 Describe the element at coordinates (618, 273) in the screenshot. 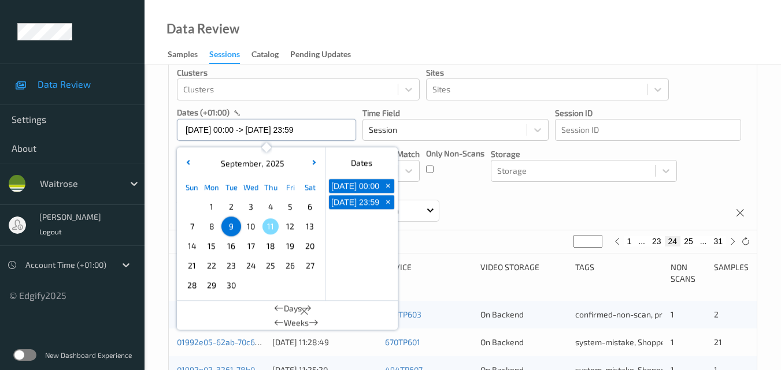

I see `div: Tags` at that location.